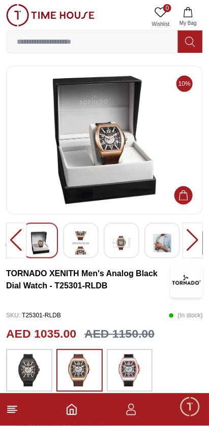 This screenshot has width=209, height=426. I want to click on h3: AED 1150.00, so click(119, 334).